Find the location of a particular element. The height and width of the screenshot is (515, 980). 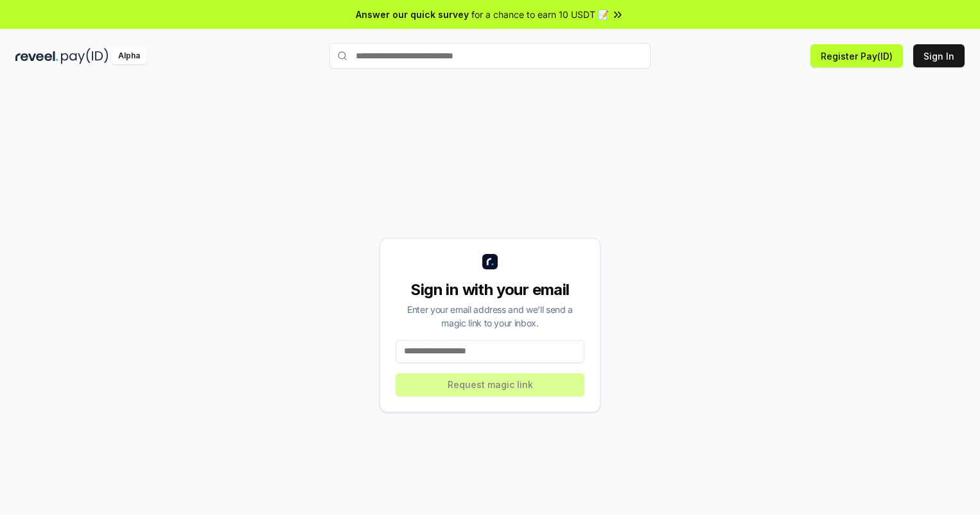

div: Sign in with your email is located at coordinates (490, 290).